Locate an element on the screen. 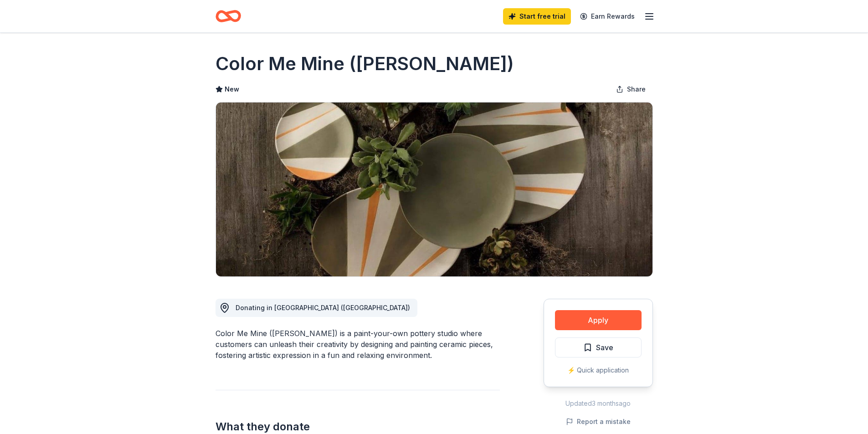 This screenshot has width=868, height=434. div: Updated 3 months ago is located at coordinates (598, 403).